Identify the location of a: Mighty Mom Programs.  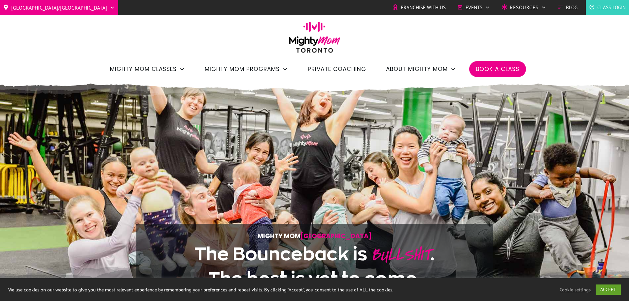
(246, 69).